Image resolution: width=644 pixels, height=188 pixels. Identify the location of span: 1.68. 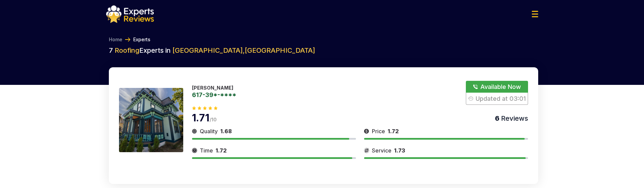
(226, 131).